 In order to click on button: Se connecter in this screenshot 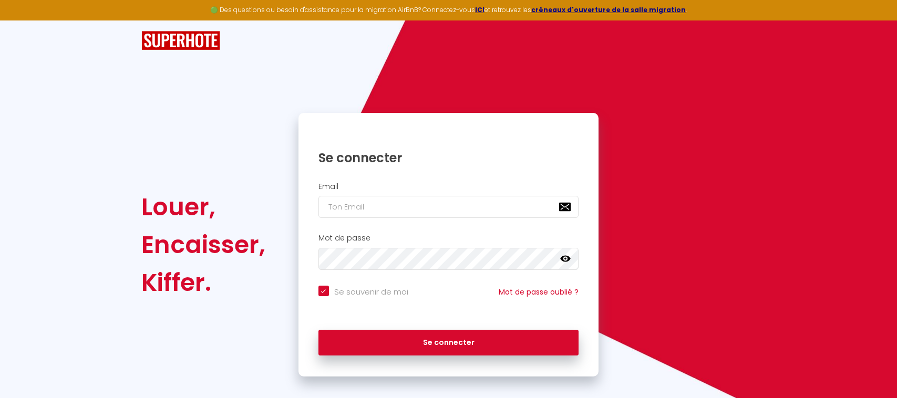, I will do `click(449, 343)`.